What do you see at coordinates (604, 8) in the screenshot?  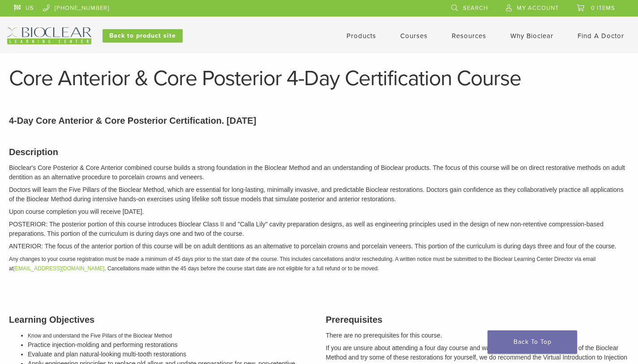 I see `span: 0 items` at bounding box center [604, 8].